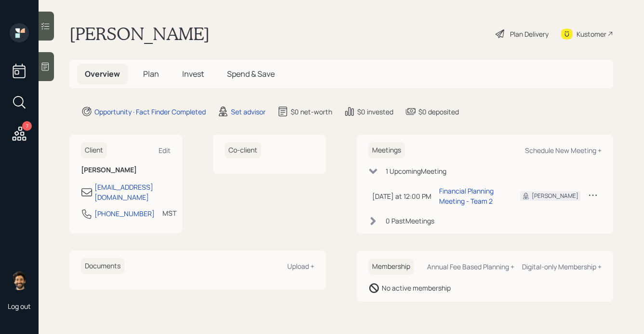  I want to click on div: MST, so click(169, 213).